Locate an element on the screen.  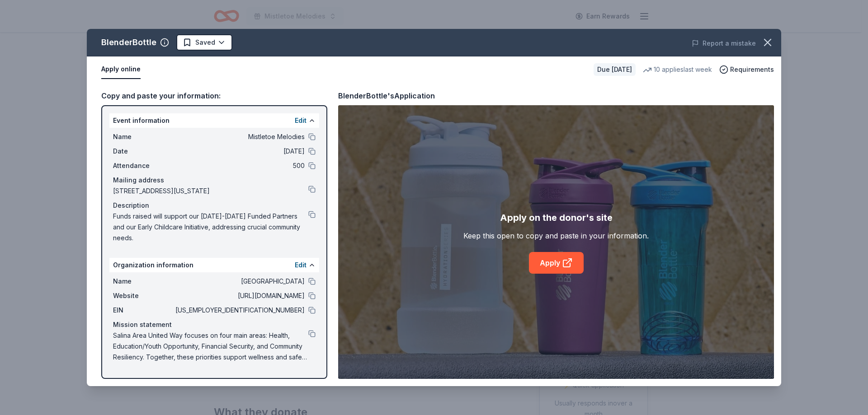
span: EIN is located at coordinates (143, 311).